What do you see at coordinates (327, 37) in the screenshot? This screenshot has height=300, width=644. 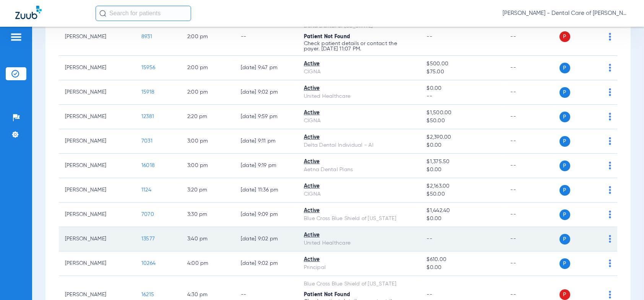 I see `span: Patient Not Found` at bounding box center [327, 37].